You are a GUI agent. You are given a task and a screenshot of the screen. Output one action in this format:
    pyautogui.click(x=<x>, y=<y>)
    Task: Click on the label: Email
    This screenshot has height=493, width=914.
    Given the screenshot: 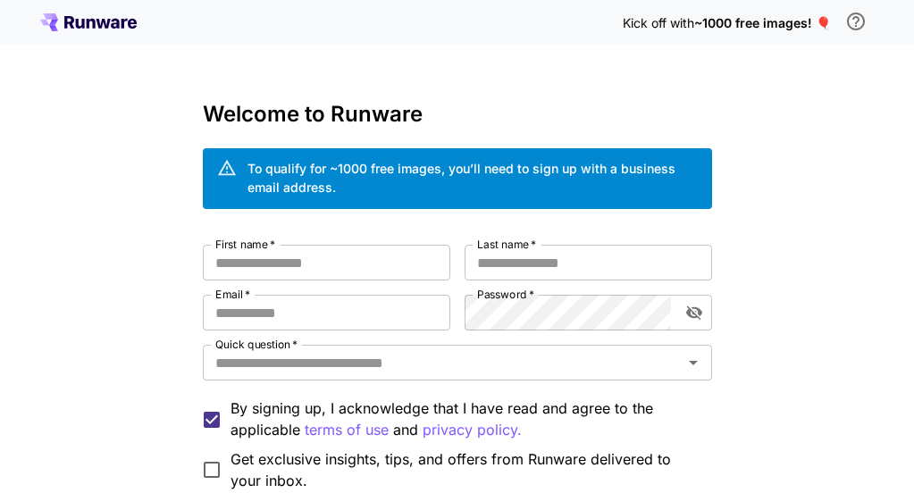 What is the action you would take?
    pyautogui.click(x=232, y=294)
    